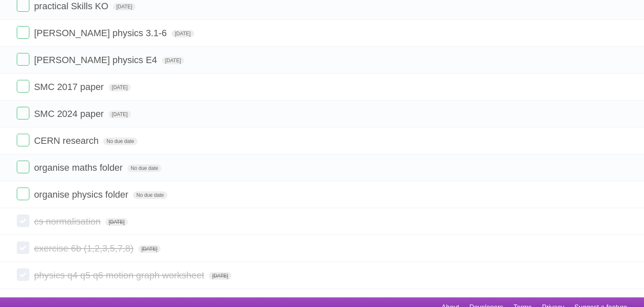 This screenshot has width=644, height=307. Describe the element at coordinates (120, 274) in the screenshot. I see `span: physics q4 q5 q6 motion graph worksheet` at that location.